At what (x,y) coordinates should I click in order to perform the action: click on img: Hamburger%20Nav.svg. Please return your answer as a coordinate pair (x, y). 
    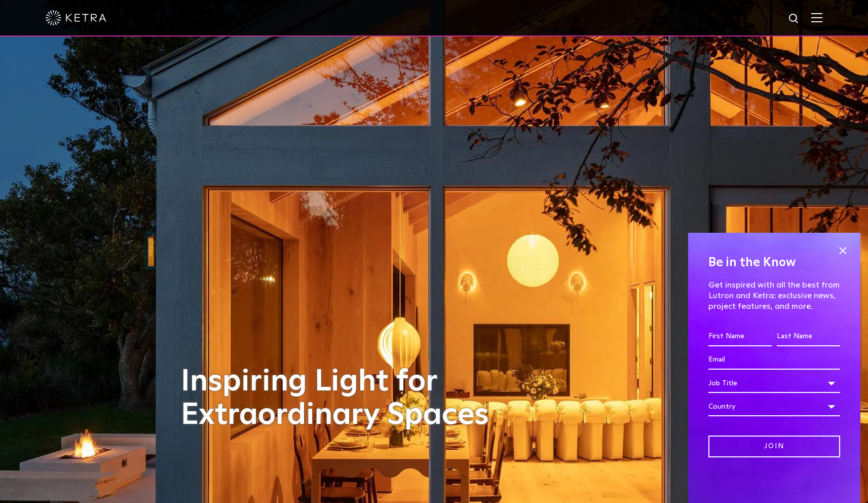
    Looking at the image, I should click on (817, 17).